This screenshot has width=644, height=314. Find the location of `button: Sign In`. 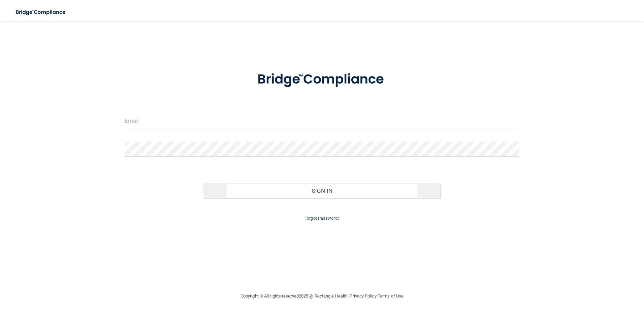

button: Sign In is located at coordinates (322, 191).